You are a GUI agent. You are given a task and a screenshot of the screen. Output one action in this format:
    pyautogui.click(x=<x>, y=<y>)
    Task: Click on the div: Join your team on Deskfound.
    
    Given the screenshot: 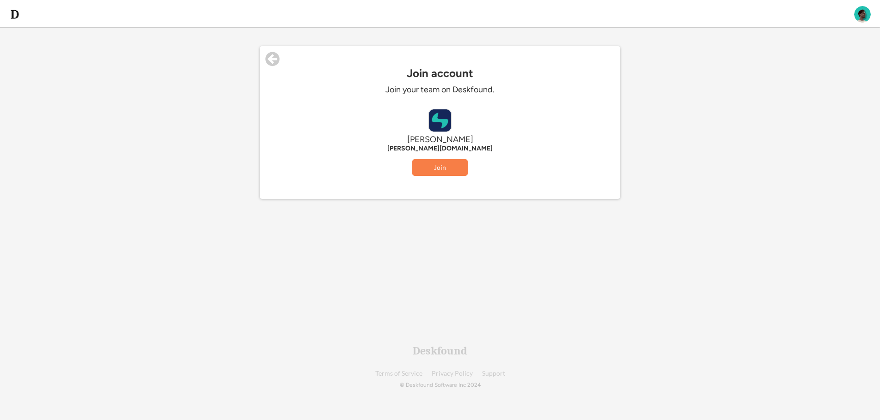 What is the action you would take?
    pyautogui.click(x=440, y=90)
    